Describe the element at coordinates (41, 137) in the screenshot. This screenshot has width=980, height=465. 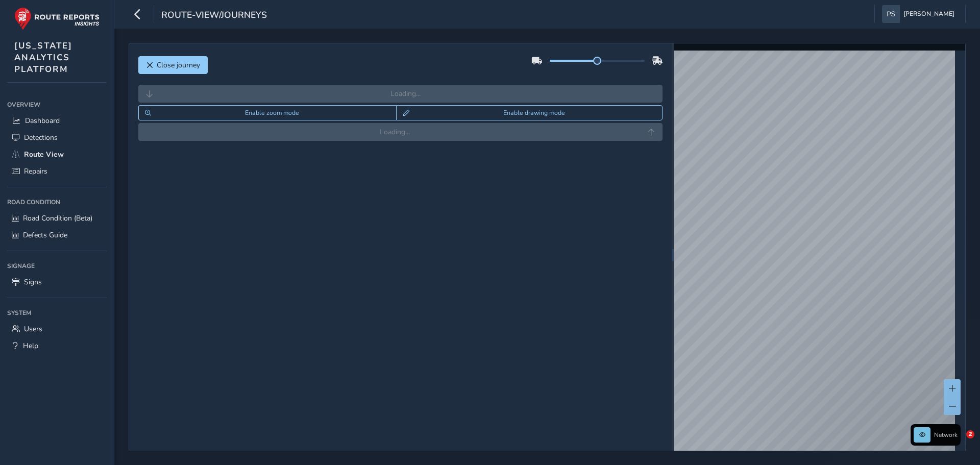
I see `span: Detections` at that location.